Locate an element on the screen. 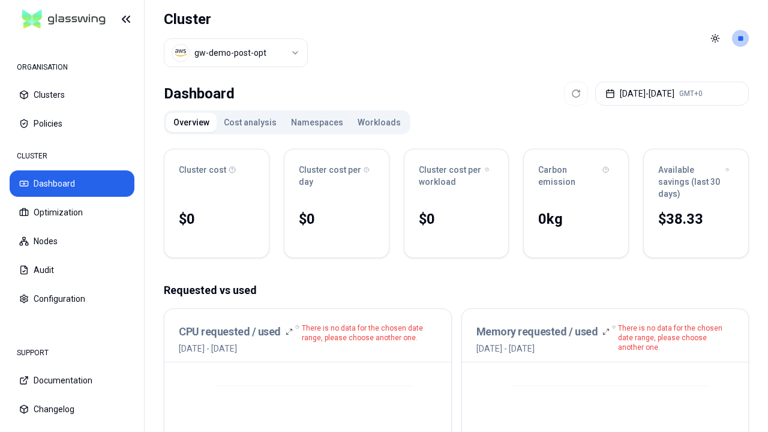 Image resolution: width=768 pixels, height=432 pixels. button: Documentation is located at coordinates (72, 380).